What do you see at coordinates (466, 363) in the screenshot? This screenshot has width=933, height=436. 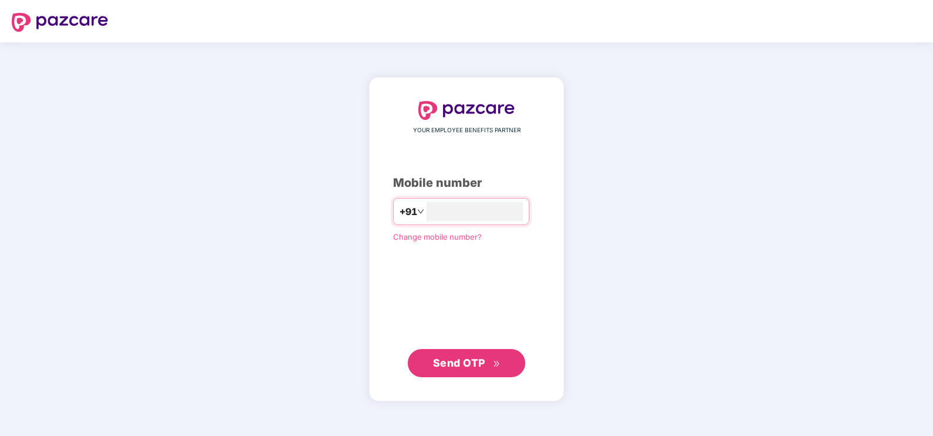 I see `button: Send OTPdouble-right` at bounding box center [466, 363].